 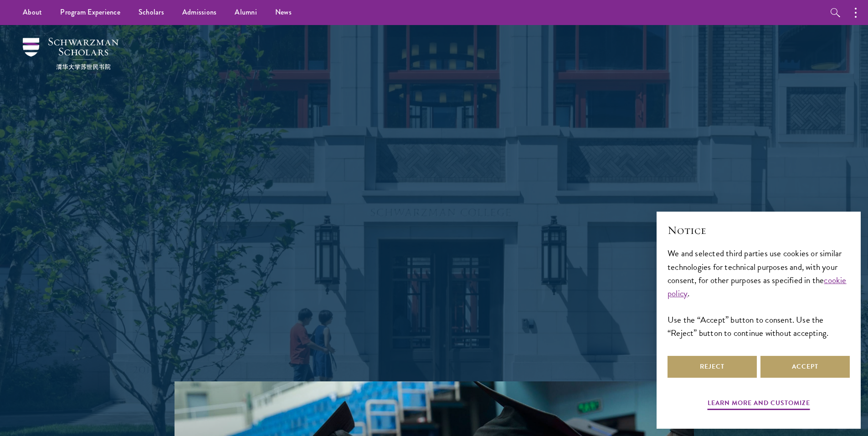 What do you see at coordinates (70, 53) in the screenshot?
I see `img: Schwarzman Scholars` at bounding box center [70, 53].